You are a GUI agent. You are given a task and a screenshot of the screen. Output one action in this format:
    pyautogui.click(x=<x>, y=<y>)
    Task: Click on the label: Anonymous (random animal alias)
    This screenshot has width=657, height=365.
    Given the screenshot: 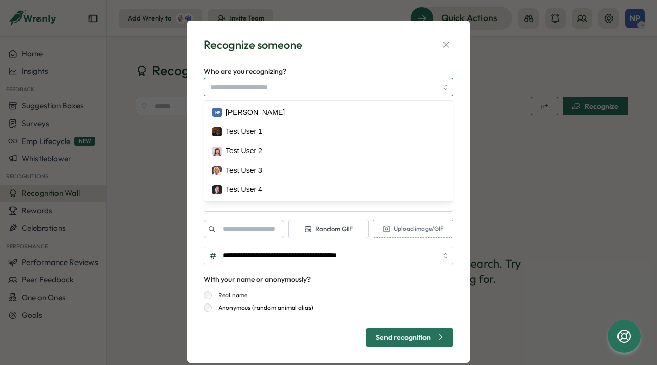 What is the action you would take?
    pyautogui.click(x=262, y=308)
    